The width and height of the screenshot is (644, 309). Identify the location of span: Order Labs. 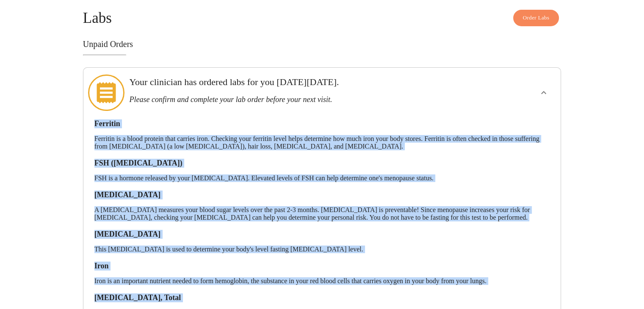
(536, 18).